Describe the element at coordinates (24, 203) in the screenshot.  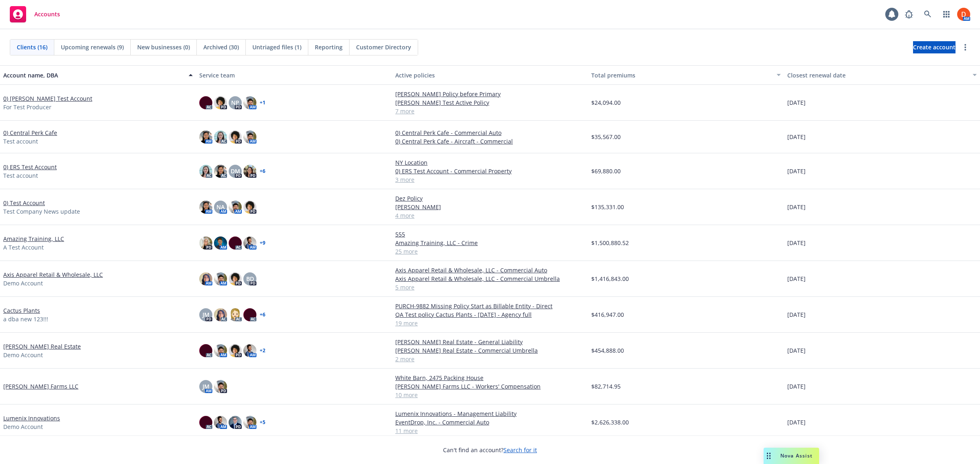
I see `a: 0) Test Account` at that location.